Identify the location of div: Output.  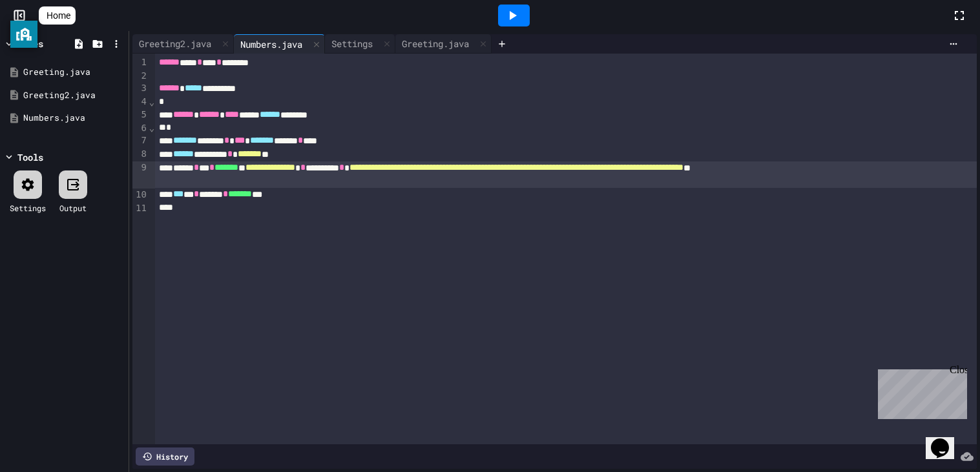
(73, 208).